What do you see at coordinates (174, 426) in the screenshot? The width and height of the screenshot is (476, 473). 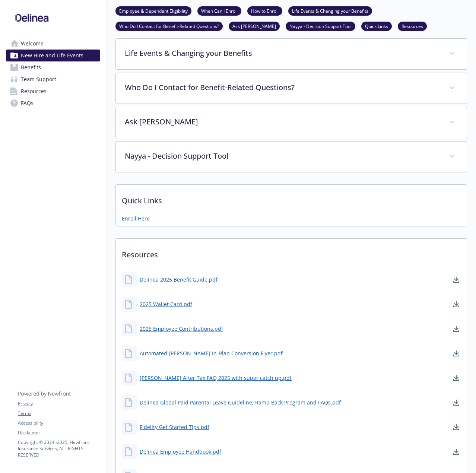 I see `a: Fidelity Get Started Tips.pdf` at bounding box center [174, 426].